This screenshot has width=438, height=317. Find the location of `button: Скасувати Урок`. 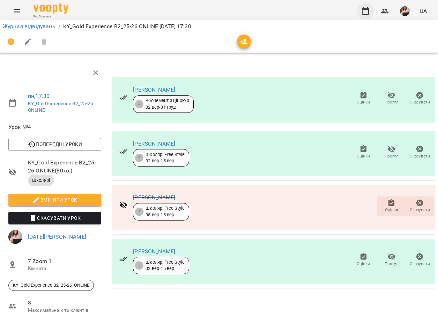

button: Скасувати Урок is located at coordinates (55, 218).